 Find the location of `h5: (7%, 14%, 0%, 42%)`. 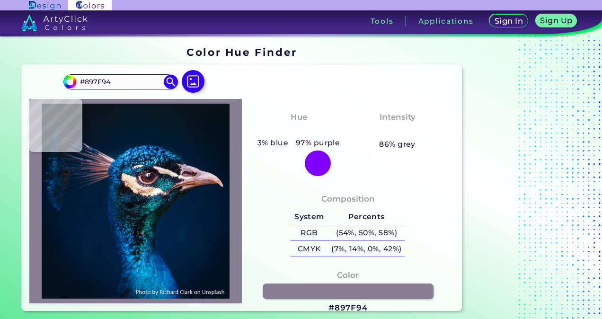

h5: (7%, 14%, 0%, 42%) is located at coordinates (367, 248).